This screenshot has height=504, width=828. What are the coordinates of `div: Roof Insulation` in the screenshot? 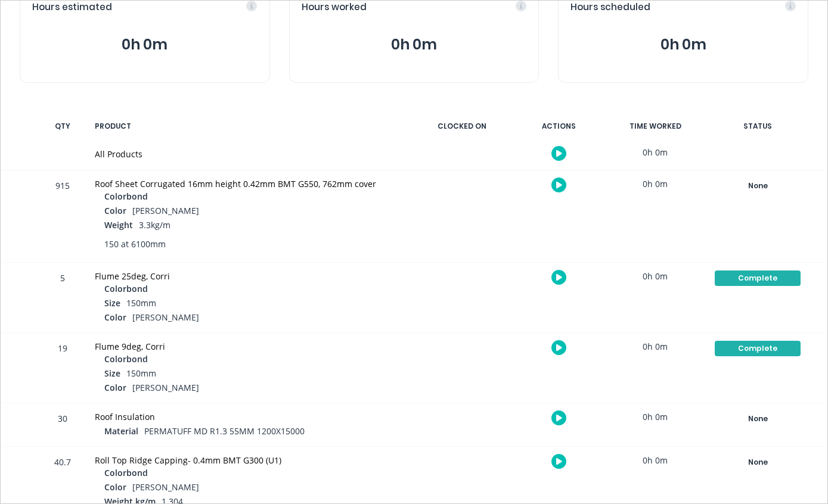 It's located at (249, 416).